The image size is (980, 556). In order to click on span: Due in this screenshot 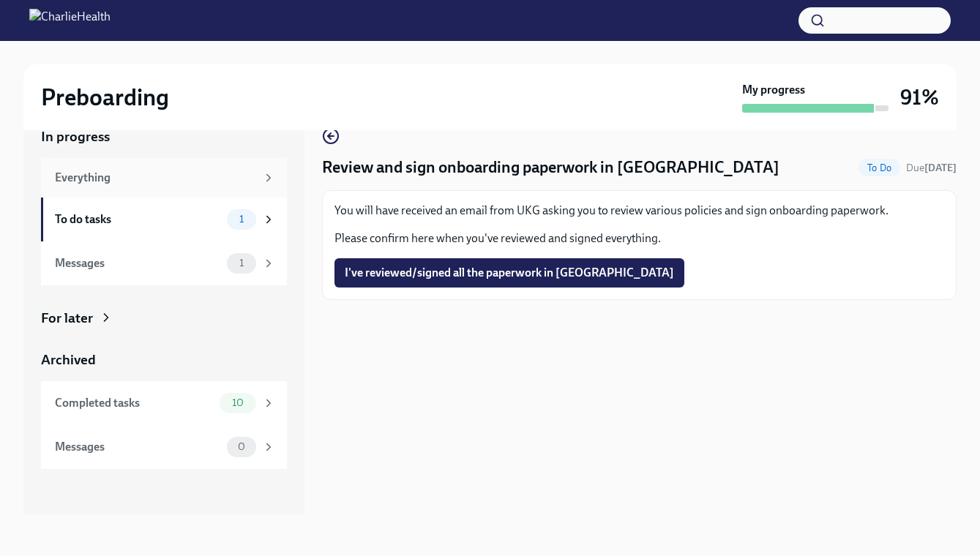, I will do `click(931, 167)`.